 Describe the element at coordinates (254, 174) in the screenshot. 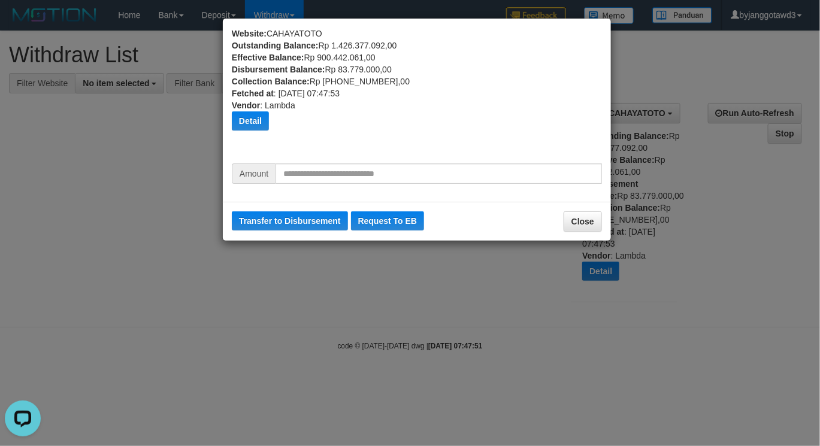

I see `span: Amount` at that location.